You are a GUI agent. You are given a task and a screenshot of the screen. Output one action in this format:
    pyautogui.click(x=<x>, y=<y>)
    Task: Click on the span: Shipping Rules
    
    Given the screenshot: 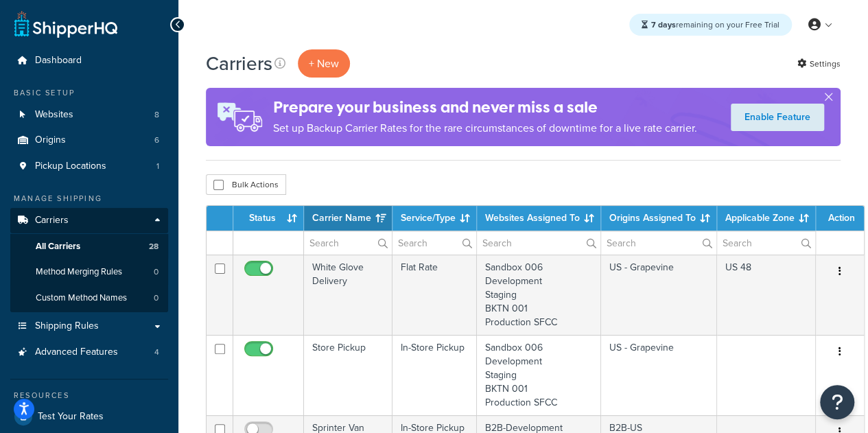 What is the action you would take?
    pyautogui.click(x=67, y=326)
    